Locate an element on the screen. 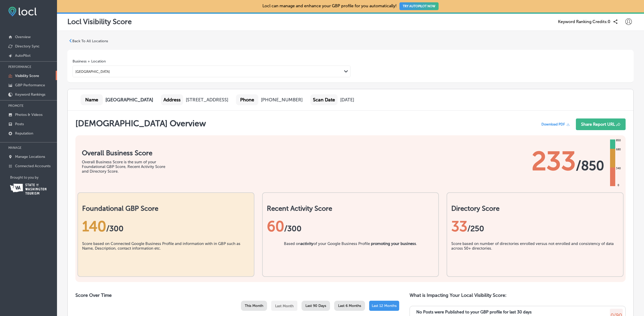 The height and width of the screenshot is (316, 644). div: 0 is located at coordinates (619, 186).